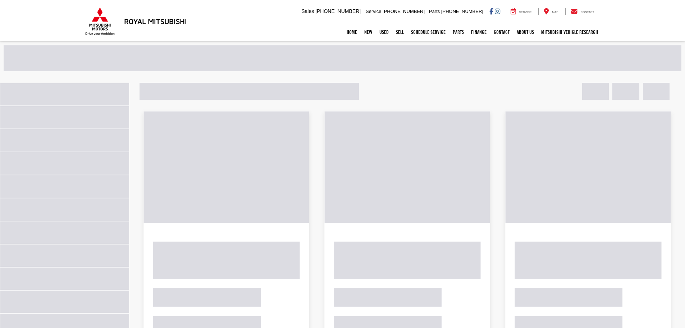 The height and width of the screenshot is (328, 685). I want to click on a: Facebook: Click to visit our Facebook page, so click(492, 11).